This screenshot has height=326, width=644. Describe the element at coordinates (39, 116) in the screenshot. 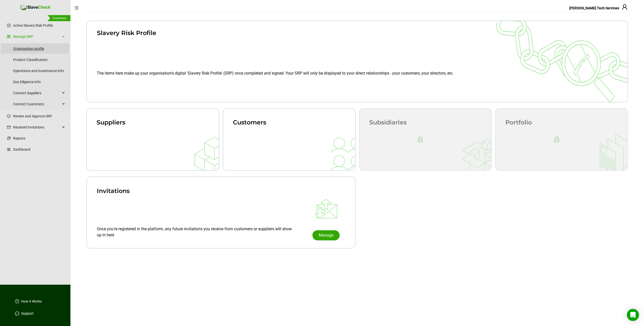

I see `a: Review and Approve SRP` at that location.